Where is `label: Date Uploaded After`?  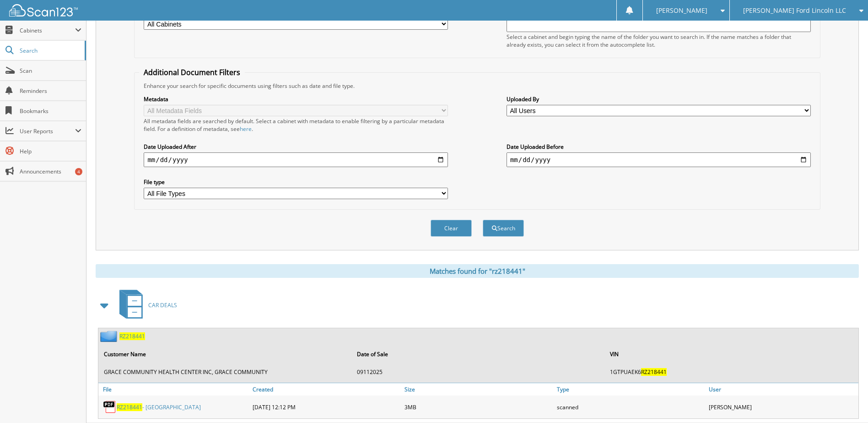
label: Date Uploaded After is located at coordinates (296, 147).